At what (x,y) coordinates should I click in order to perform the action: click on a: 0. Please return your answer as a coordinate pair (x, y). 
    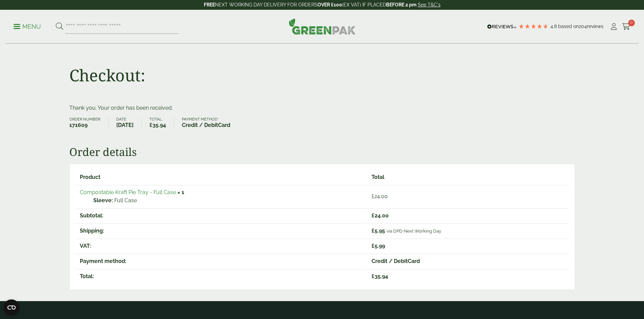
    Looking at the image, I should click on (626, 26).